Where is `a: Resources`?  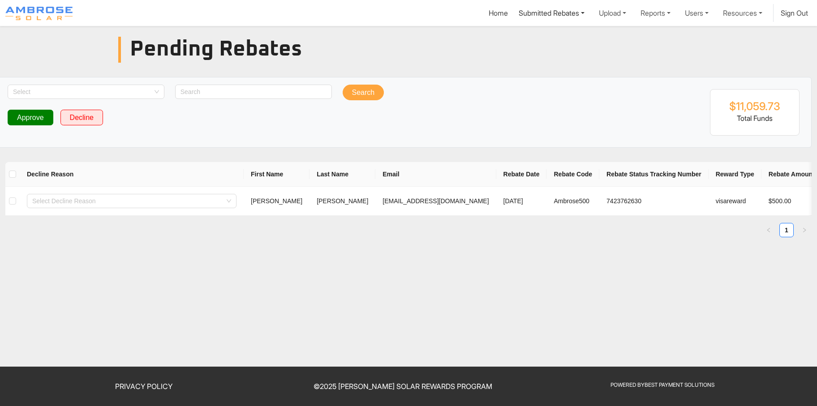 a: Resources is located at coordinates (742, 13).